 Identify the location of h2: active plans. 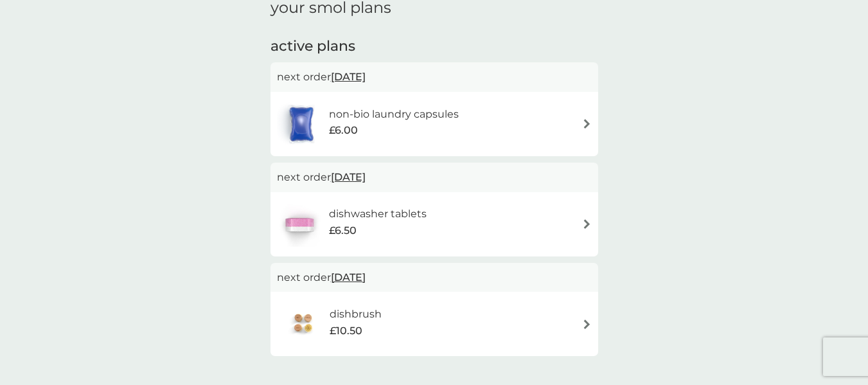
(434, 46).